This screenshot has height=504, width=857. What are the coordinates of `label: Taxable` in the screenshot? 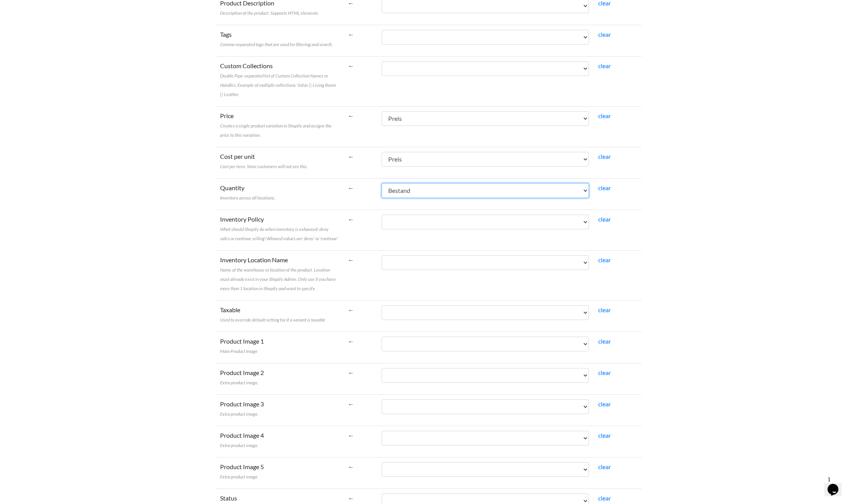 It's located at (272, 314).